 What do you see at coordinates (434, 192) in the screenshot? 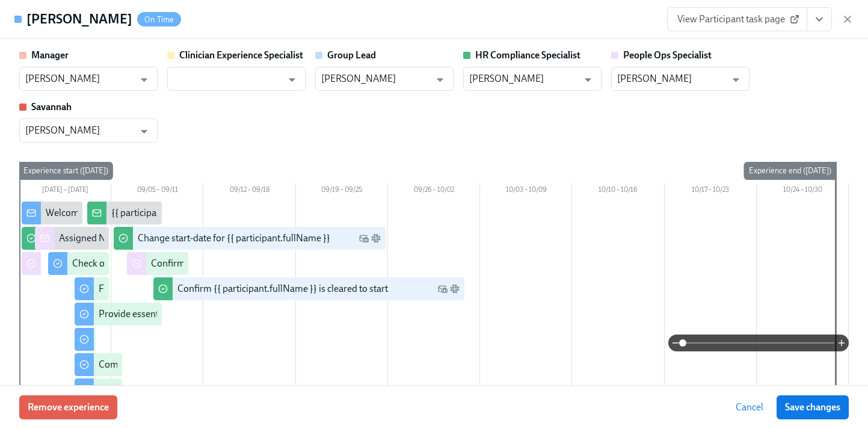
I see `div: 09/26 – 10/02` at bounding box center [434, 192].